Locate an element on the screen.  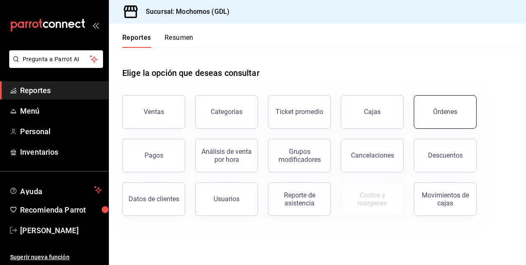
div: Movimientos de cajas is located at coordinates (445, 199).